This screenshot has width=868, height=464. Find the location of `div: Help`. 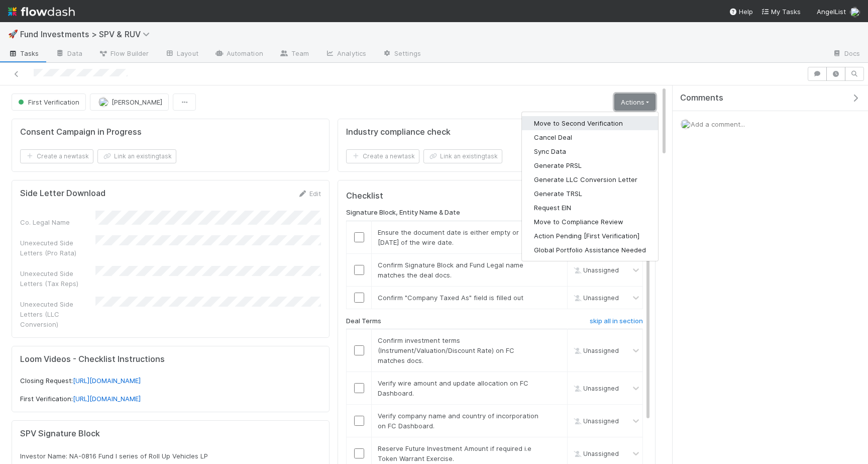

div: Help is located at coordinates (741, 11).